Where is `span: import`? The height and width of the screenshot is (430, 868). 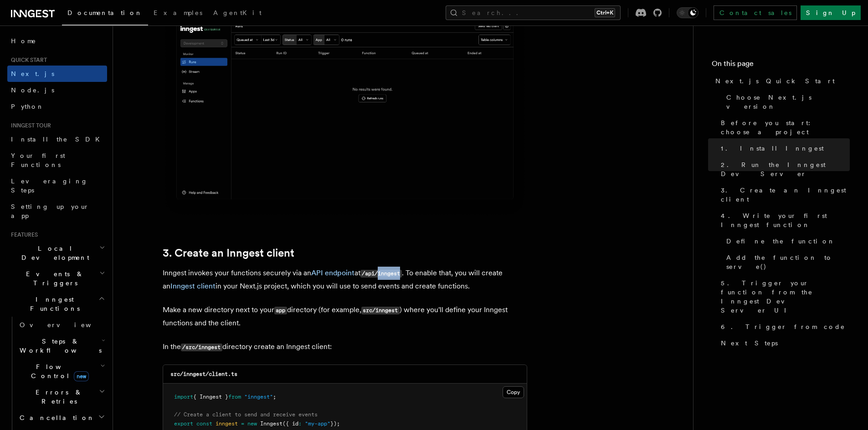
span: import is located at coordinates (183, 397).